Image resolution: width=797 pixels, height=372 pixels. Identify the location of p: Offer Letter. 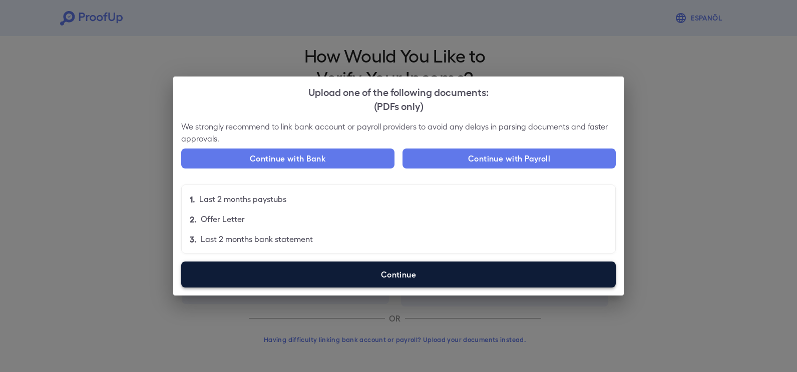
(223, 219).